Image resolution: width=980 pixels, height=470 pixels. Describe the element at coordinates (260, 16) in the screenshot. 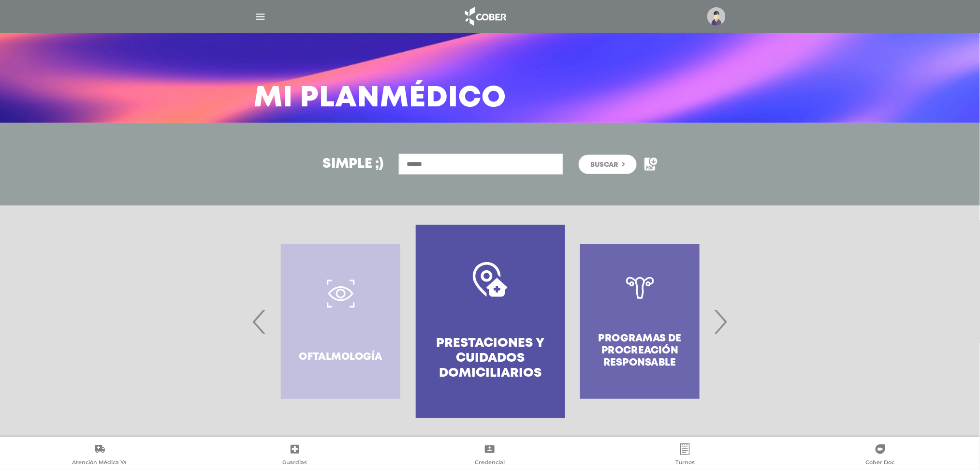

I see `img: Cober_menu-lines-white.svg` at that location.